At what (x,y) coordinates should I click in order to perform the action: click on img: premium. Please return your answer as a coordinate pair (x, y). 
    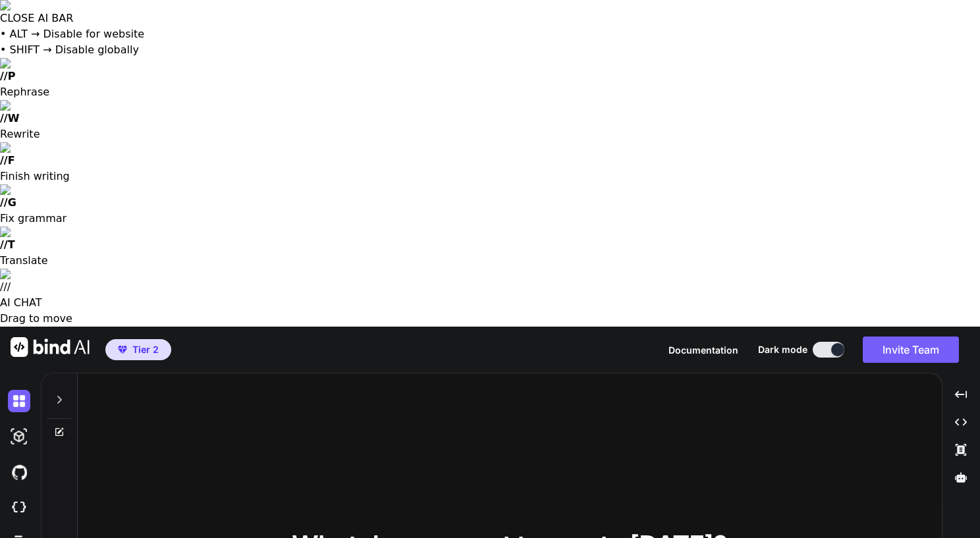
    Looking at the image, I should click on (122, 350).